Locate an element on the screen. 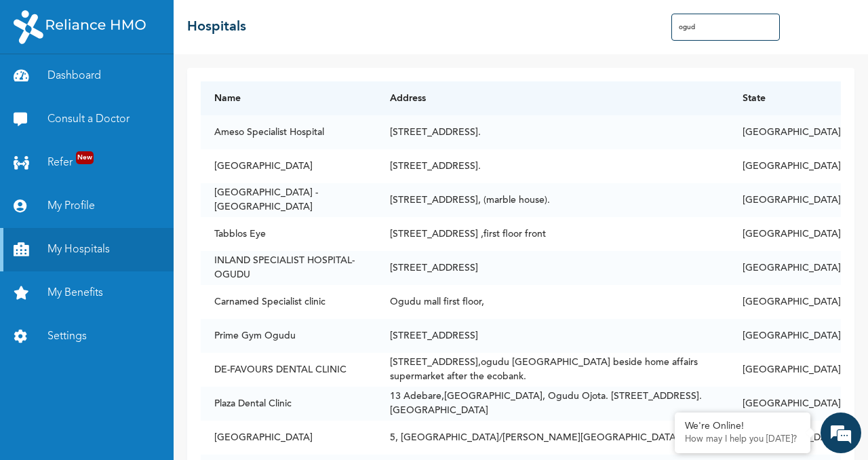 The width and height of the screenshot is (868, 460). span: Conversation is located at coordinates (70, 417).